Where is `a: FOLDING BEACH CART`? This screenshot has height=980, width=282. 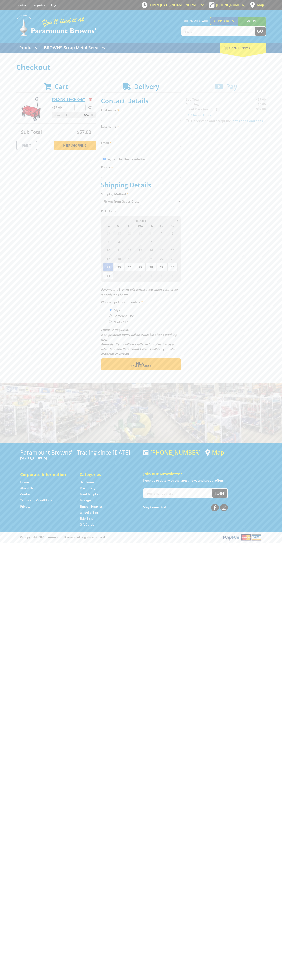
a: FOLDING BEACH CART is located at coordinates (69, 100).